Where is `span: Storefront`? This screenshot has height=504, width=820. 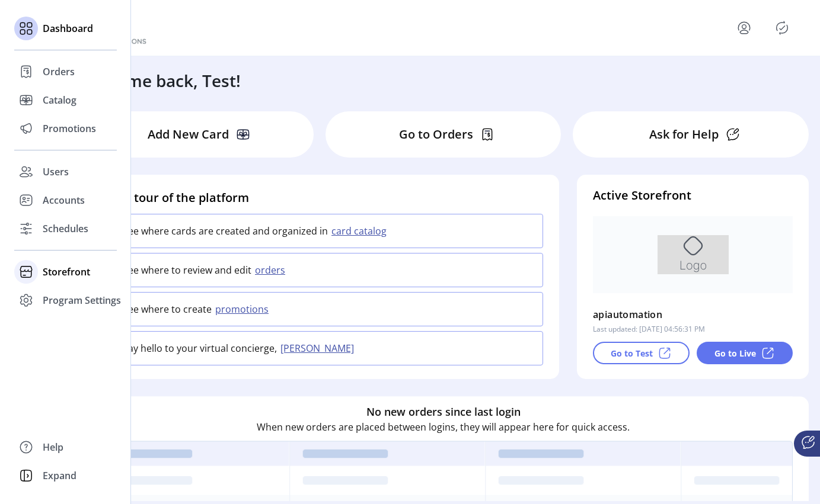
span: Storefront is located at coordinates (66, 272).